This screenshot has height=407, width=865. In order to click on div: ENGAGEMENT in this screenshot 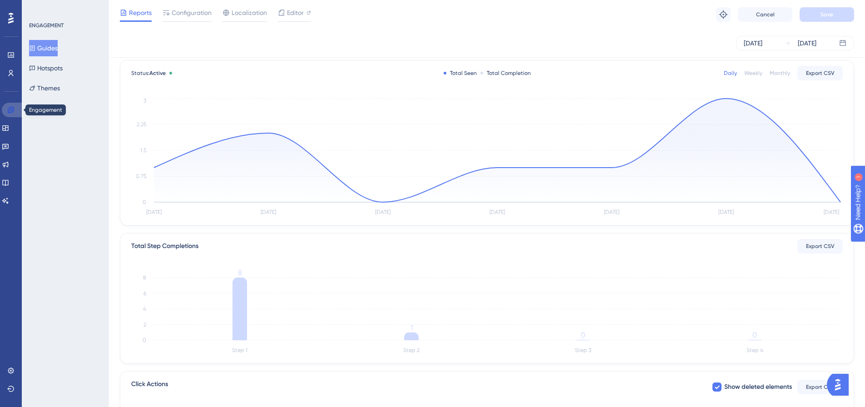, I will do `click(46, 25)`.